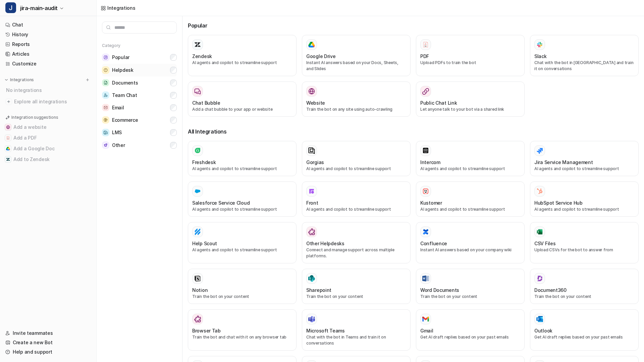  I want to click on img: Helpdesk, so click(106, 70).